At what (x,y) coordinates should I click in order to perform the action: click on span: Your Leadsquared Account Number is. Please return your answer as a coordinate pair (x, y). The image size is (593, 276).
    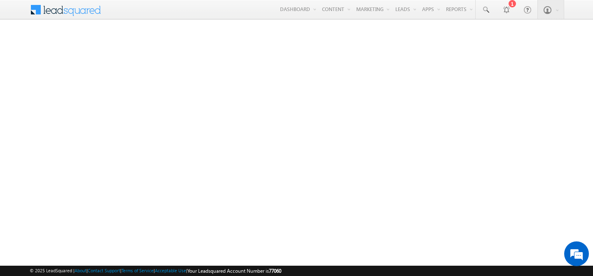
    Looking at the image, I should click on (234, 270).